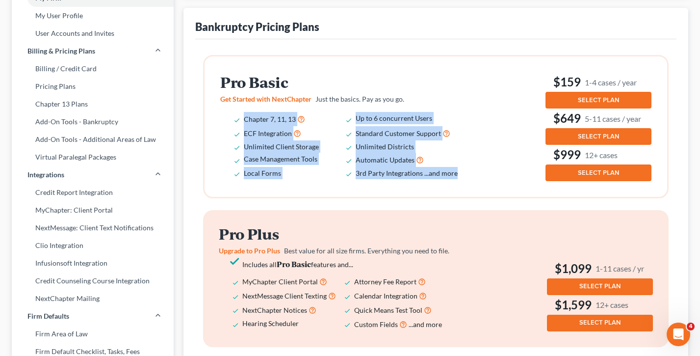 This screenshot has height=356, width=700. What do you see at coordinates (388, 310) in the screenshot?
I see `span: Quick Means Test Tool` at bounding box center [388, 310].